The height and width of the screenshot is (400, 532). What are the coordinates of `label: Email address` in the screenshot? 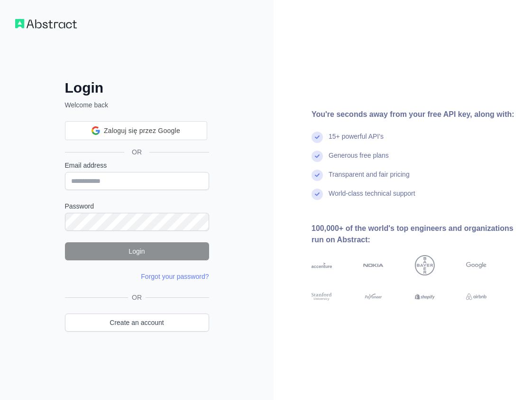 It's located at (137, 165).